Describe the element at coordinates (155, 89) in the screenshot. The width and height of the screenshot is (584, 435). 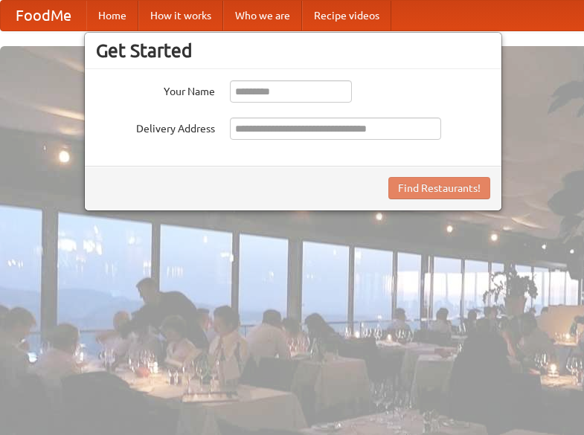
I see `label: Your Name` at that location.